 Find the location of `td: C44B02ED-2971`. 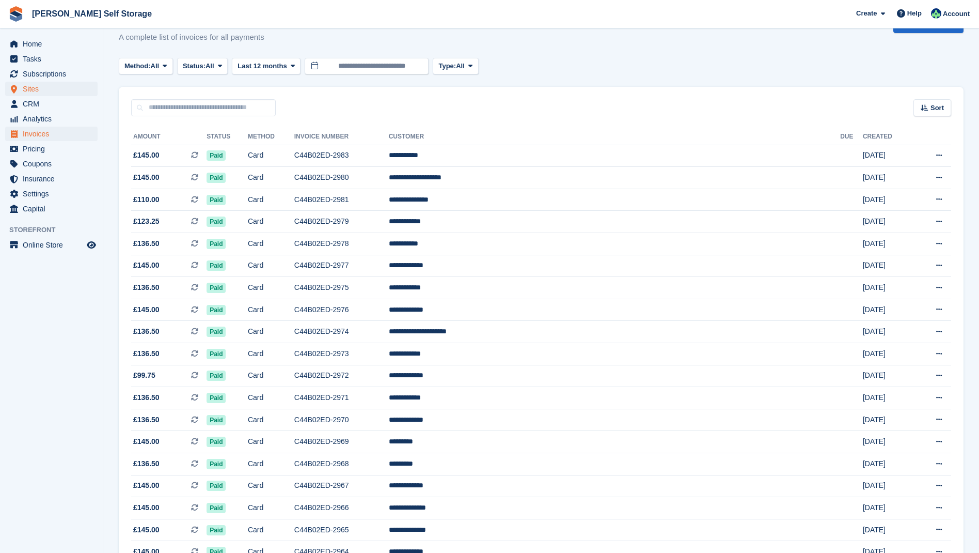

td: C44B02ED-2971 is located at coordinates (341, 398).